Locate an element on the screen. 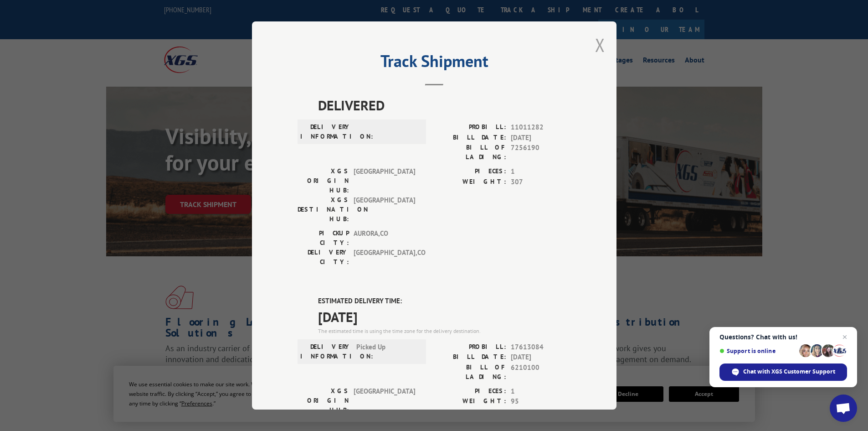 The width and height of the screenshot is (868, 431). label: PICKUP CITY: is located at coordinates (323, 238).